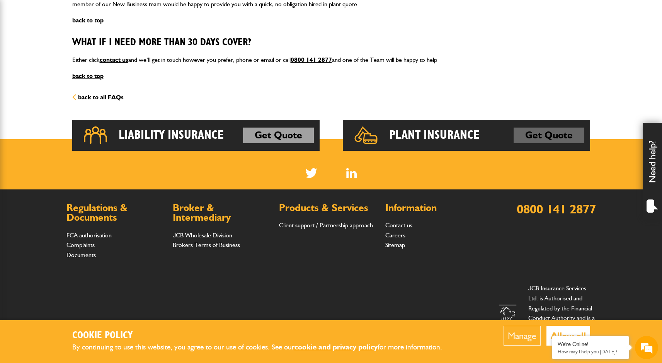 The width and height of the screenshot is (662, 363). What do you see at coordinates (81, 255) in the screenshot?
I see `a: Documents` at bounding box center [81, 255].